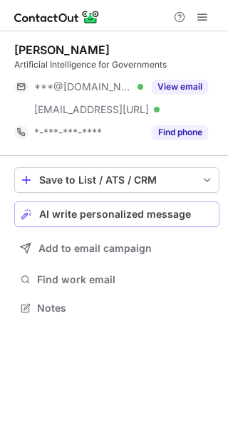 Image resolution: width=228 pixels, height=427 pixels. I want to click on button: AI write personalized message, so click(117, 214).